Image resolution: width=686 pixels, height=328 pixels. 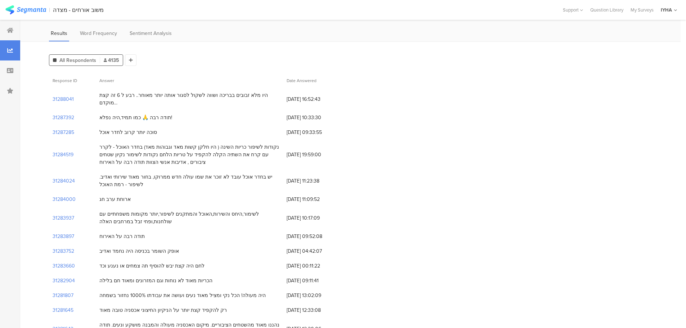 I want to click on div: לשימור,היחס והשירות,האוכל והמתקנים לשיפור,יותר מקומות משפחתיים עם שולחנות,ופחי זבל במרחבים האלה, so click(x=190, y=218).